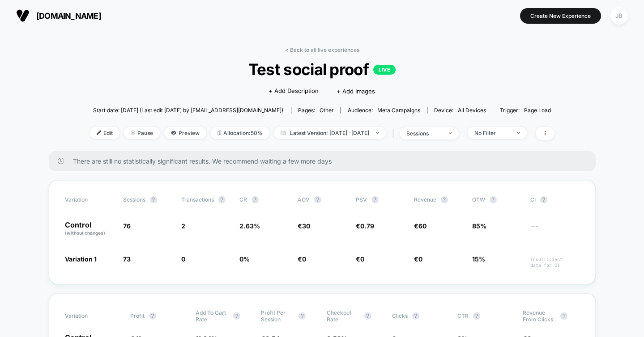  Describe the element at coordinates (306, 226) in the screenshot. I see `span: 30` at that location.